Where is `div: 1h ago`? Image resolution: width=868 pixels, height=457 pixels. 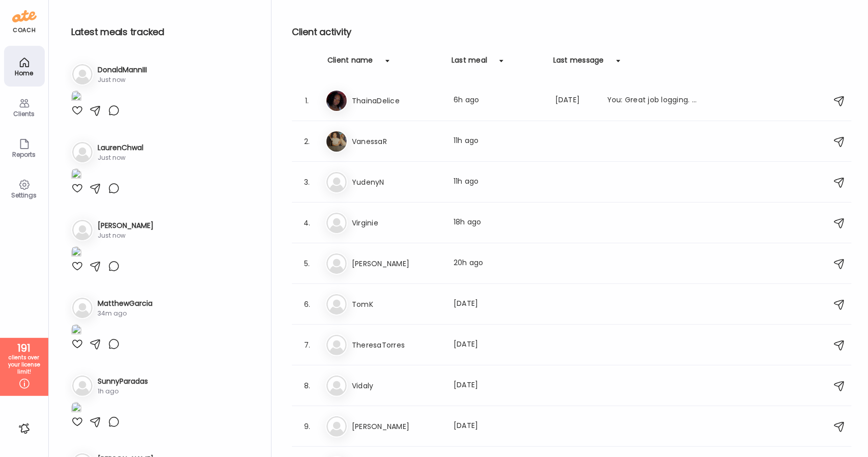 div: 1h ago is located at coordinates (123, 391).